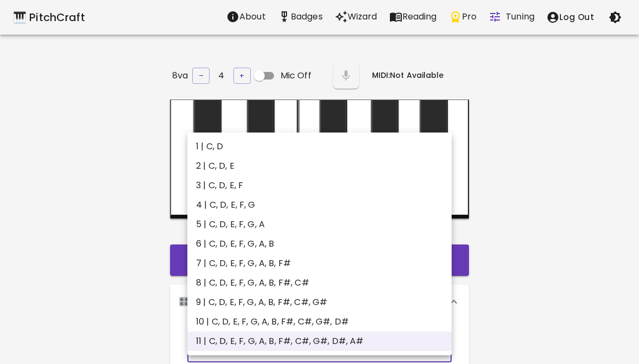 Image resolution: width=639 pixels, height=364 pixels. Describe the element at coordinates (320, 322) in the screenshot. I see `li: 10 | C, D, E, F, G, A, B, F#, C#, G#, D#` at that location.